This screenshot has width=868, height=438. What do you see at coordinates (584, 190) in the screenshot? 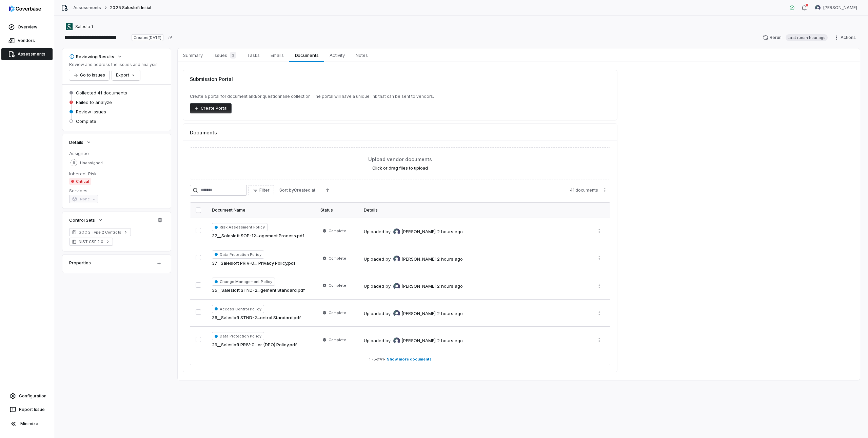
I see `span: 41 documents` at bounding box center [584, 190].